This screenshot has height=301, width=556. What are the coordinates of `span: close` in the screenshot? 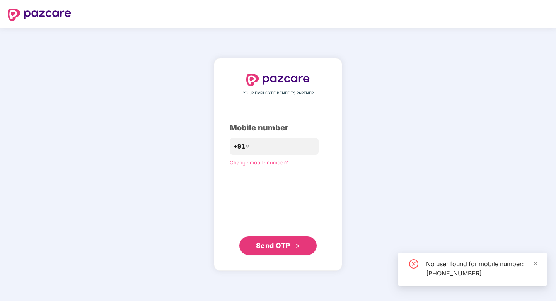 It's located at (535, 263).